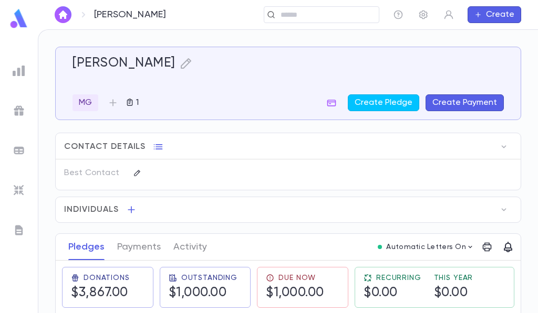  What do you see at coordinates (398, 278) in the screenshot?
I see `span: Recurring` at bounding box center [398, 278].